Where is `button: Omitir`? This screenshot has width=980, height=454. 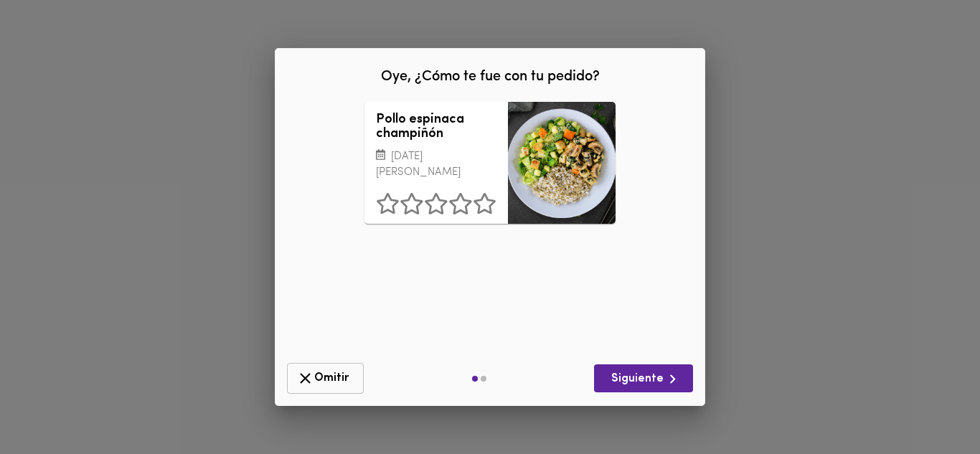
button: Omitir is located at coordinates (325, 378).